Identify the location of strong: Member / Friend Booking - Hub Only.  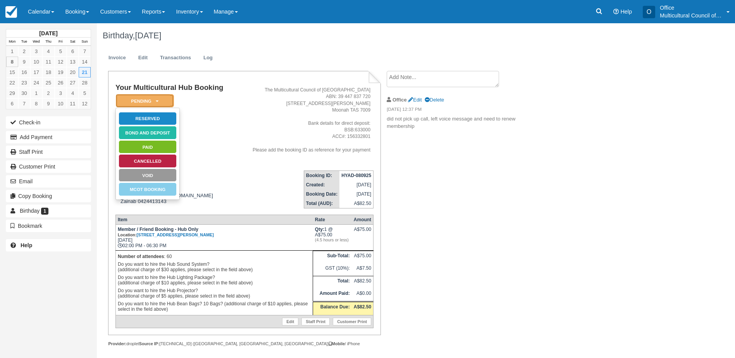
(166, 232).